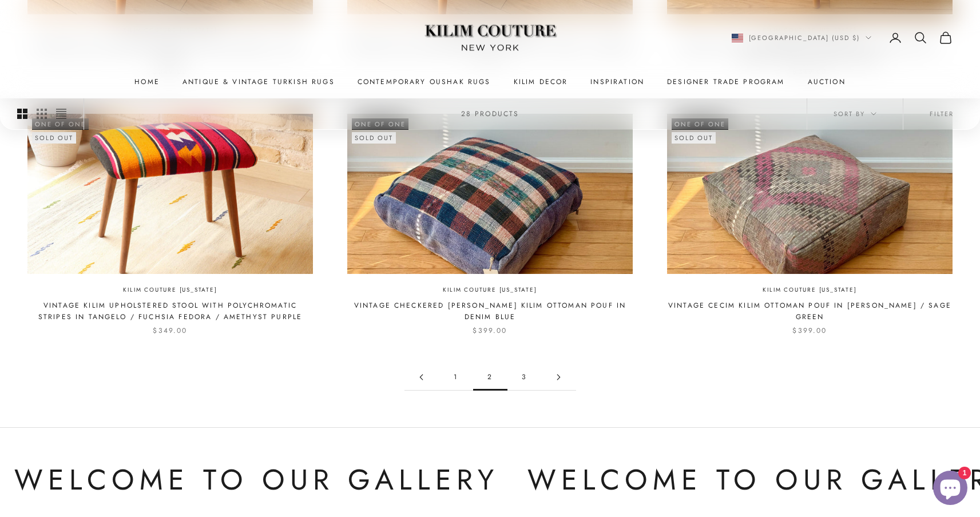 The image size is (980, 517). Describe the element at coordinates (737, 38) in the screenshot. I see `img: United States` at that location.